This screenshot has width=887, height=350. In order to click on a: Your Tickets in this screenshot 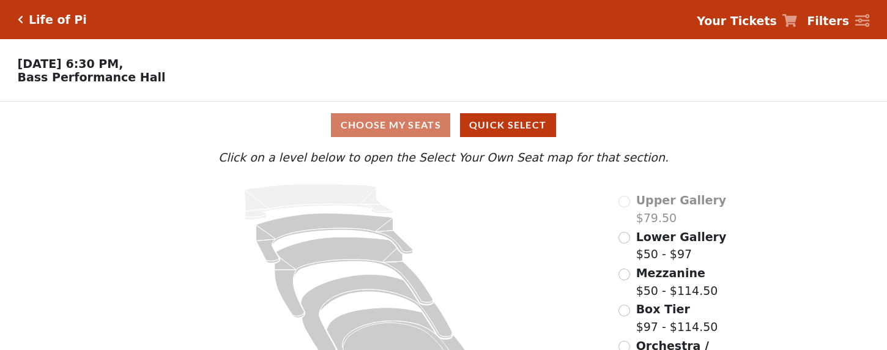, I will do `click(747, 21)`.